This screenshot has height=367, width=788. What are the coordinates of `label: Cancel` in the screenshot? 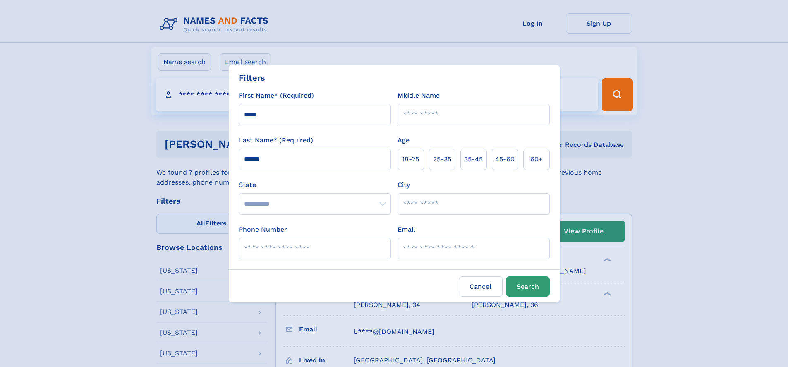 It's located at (481, 286).